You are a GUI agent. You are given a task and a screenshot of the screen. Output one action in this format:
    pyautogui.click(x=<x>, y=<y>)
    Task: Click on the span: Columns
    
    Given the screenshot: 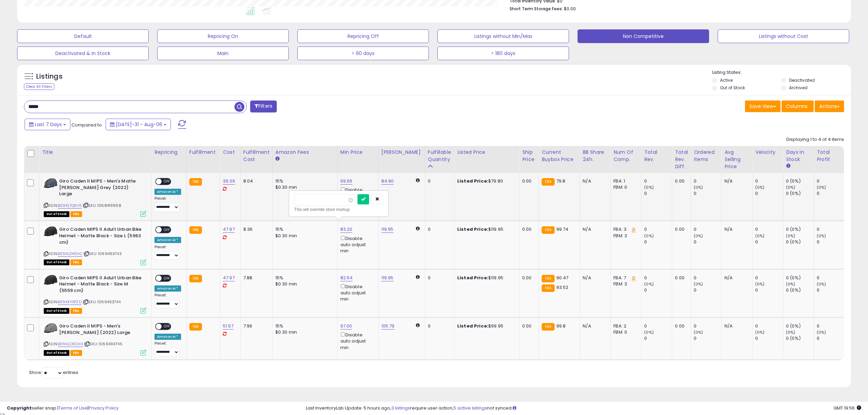 What is the action you would take?
    pyautogui.click(x=796, y=107)
    